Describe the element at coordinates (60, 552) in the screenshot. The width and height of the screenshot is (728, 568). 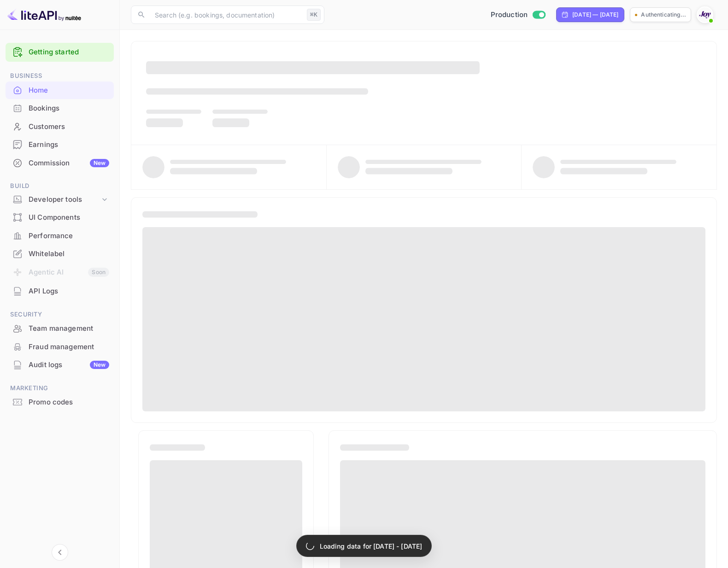
I see `button: Collapse navigation` at that location.